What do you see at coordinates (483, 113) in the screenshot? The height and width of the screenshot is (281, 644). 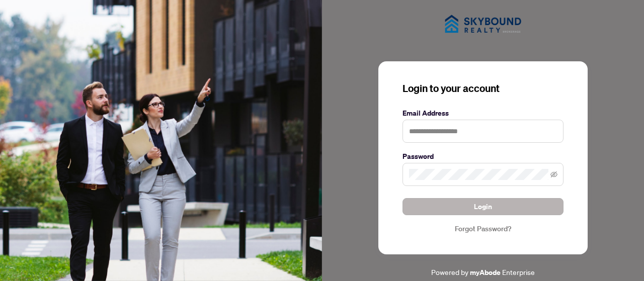 I see `label: Email Address` at bounding box center [483, 113].